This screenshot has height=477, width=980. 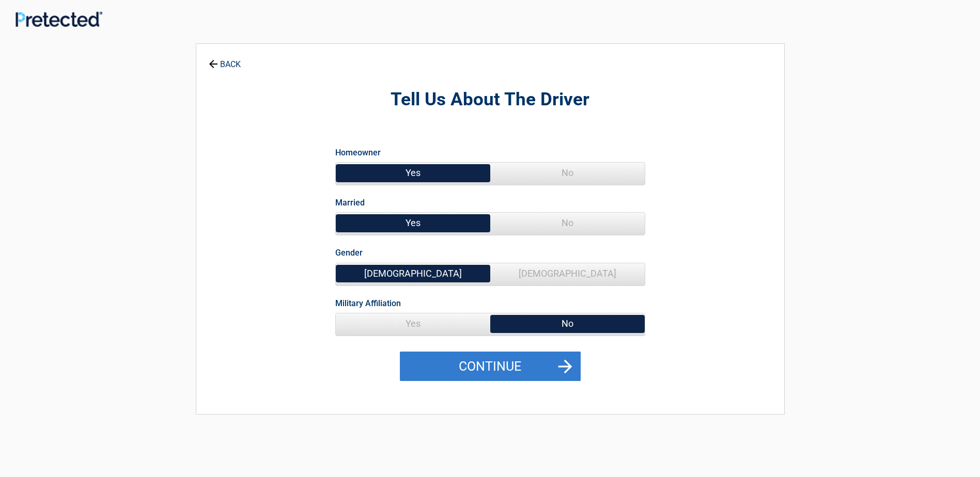 What do you see at coordinates (224, 59) in the screenshot?
I see `a: BACK` at bounding box center [224, 59].